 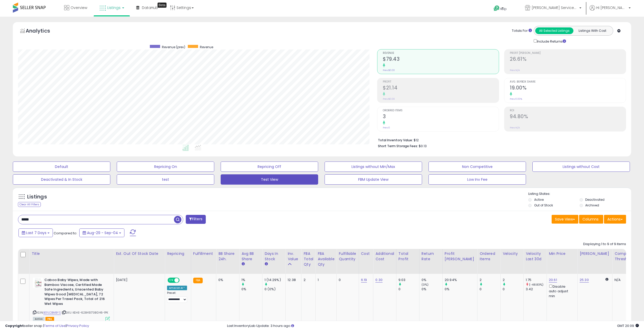 What do you see at coordinates (206, 47) in the screenshot?
I see `span: Revenue` at bounding box center [206, 47].